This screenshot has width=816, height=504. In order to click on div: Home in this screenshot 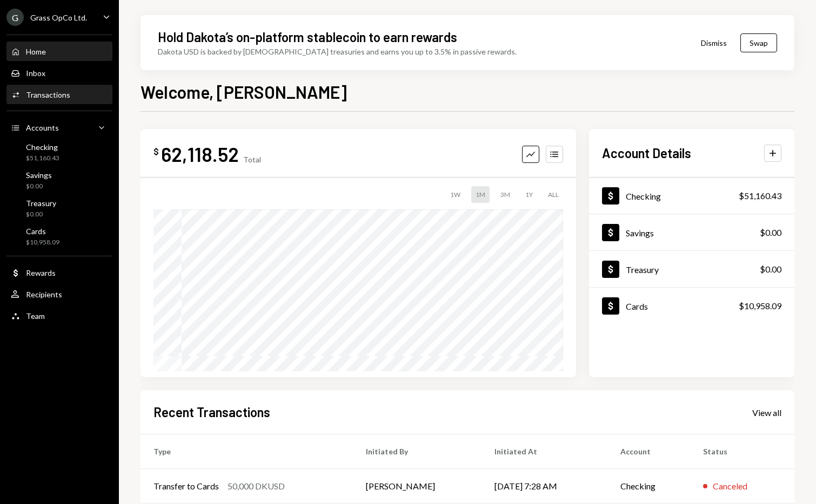, I will do `click(35, 51)`.